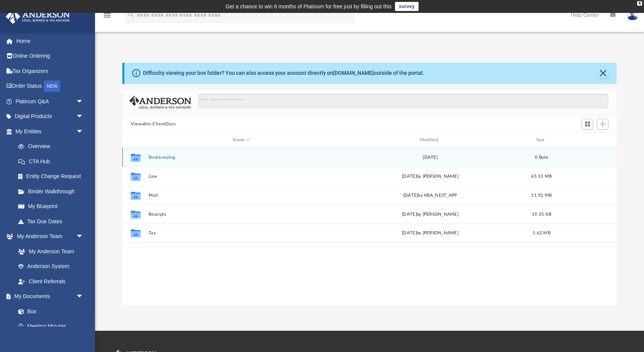 Image resolution: width=644 pixels, height=352 pixels. What do you see at coordinates (50, 71) in the screenshot?
I see `a: Tax Organizers` at bounding box center [50, 71].